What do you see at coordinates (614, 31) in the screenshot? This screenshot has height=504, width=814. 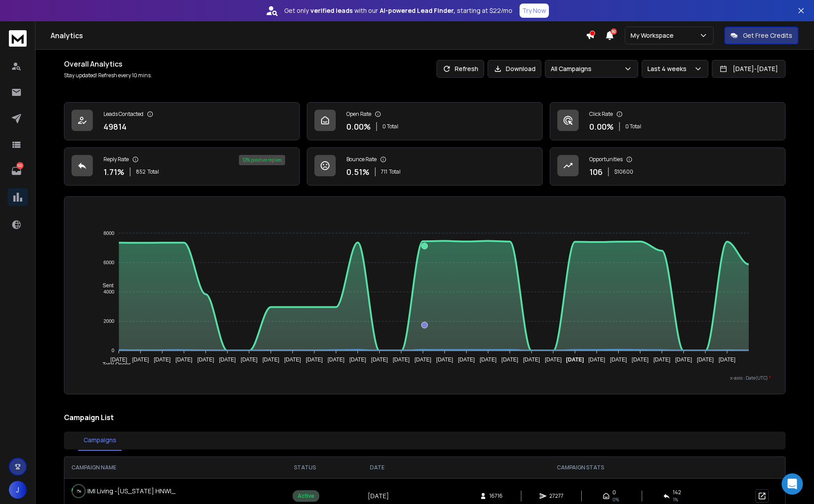 I see `span: 50` at bounding box center [614, 31].